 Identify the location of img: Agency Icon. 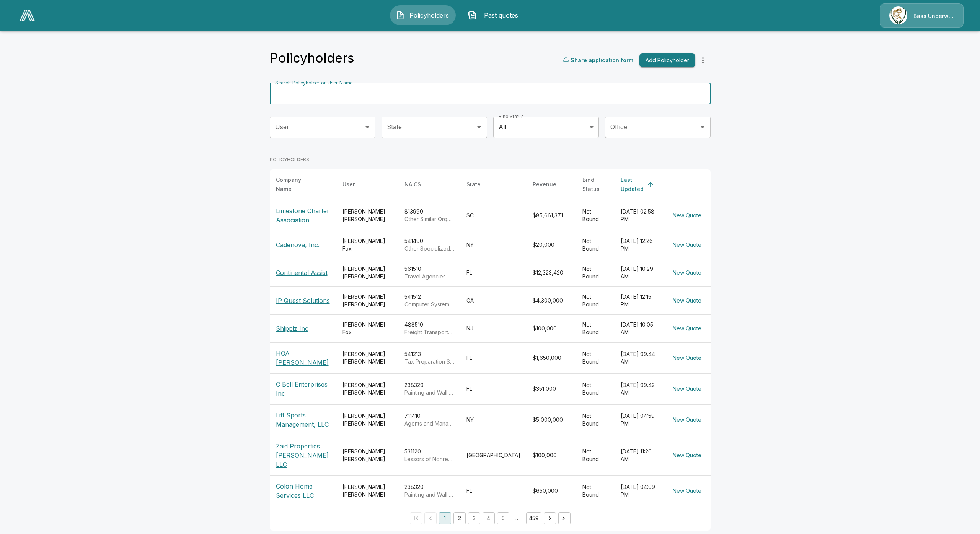
(898, 15).